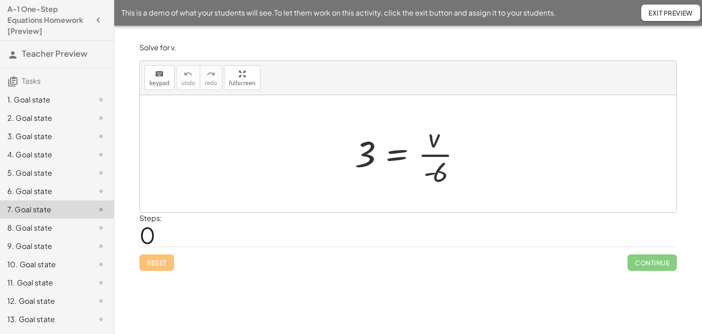 The height and width of the screenshot is (334, 702). I want to click on div: 6. Goal state, so click(44, 191).